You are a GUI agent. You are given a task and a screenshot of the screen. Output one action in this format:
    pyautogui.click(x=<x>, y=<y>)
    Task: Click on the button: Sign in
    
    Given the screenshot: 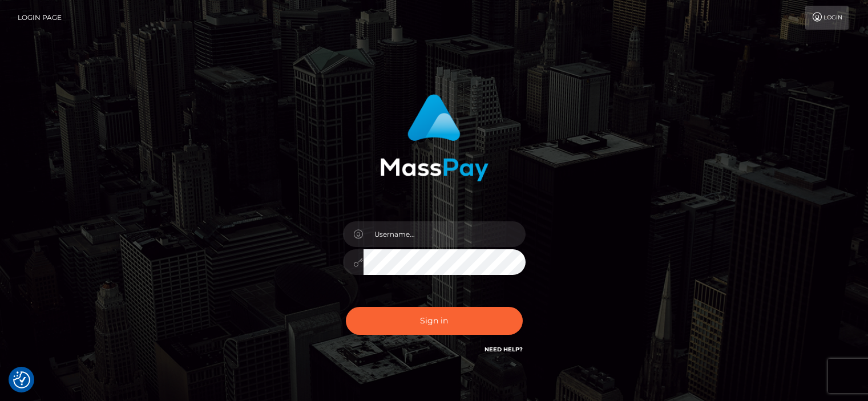 What is the action you would take?
    pyautogui.click(x=434, y=321)
    